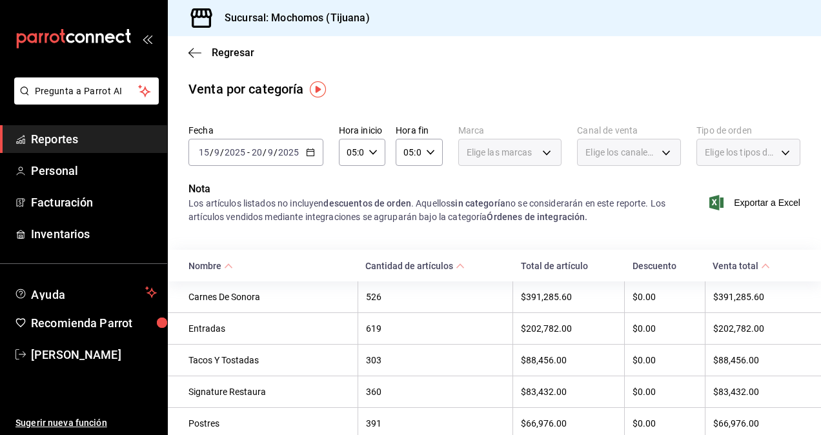 This screenshot has width=821, height=435. What do you see at coordinates (94, 323) in the screenshot?
I see `span: Recomienda Parrot` at bounding box center [94, 323].